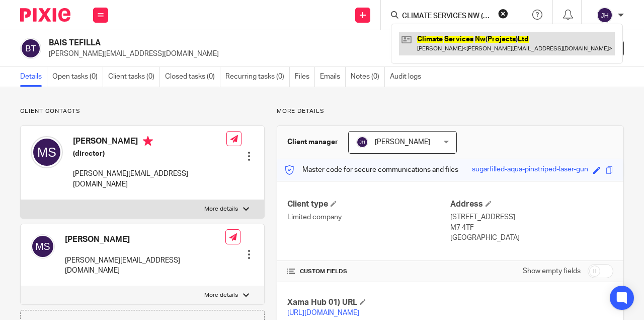 Image resolution: width=644 pixels, height=320 pixels. Describe the element at coordinates (369, 217) in the screenshot. I see `p: Limited company` at that location.